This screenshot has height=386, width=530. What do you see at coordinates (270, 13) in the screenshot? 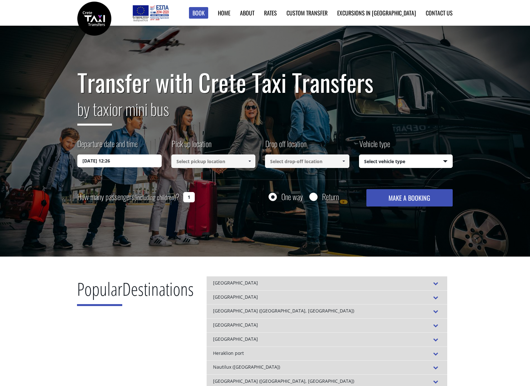
I see `a: Rates` at bounding box center [270, 13].